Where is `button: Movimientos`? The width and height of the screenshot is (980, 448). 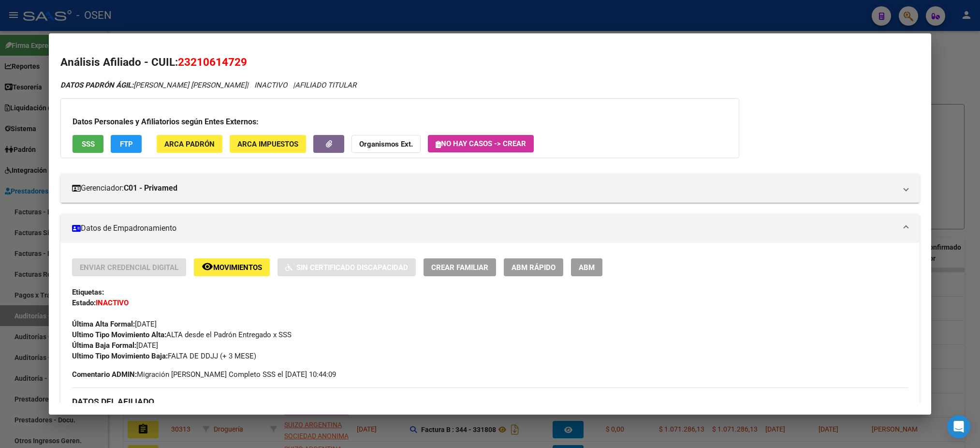 button: Movimientos is located at coordinates (231, 267).